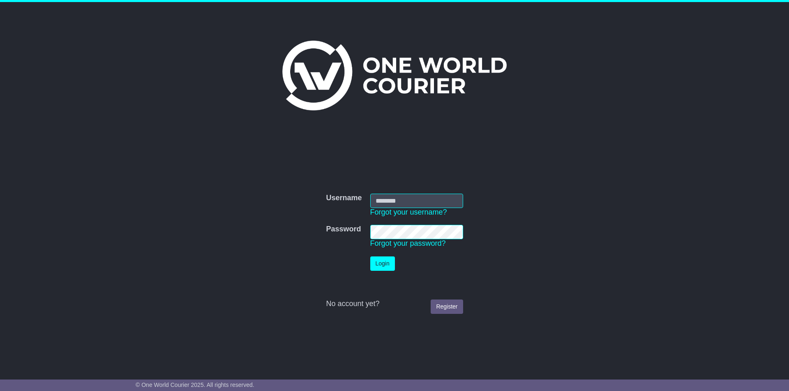 The height and width of the screenshot is (391, 789). I want to click on a: Register, so click(446, 307).